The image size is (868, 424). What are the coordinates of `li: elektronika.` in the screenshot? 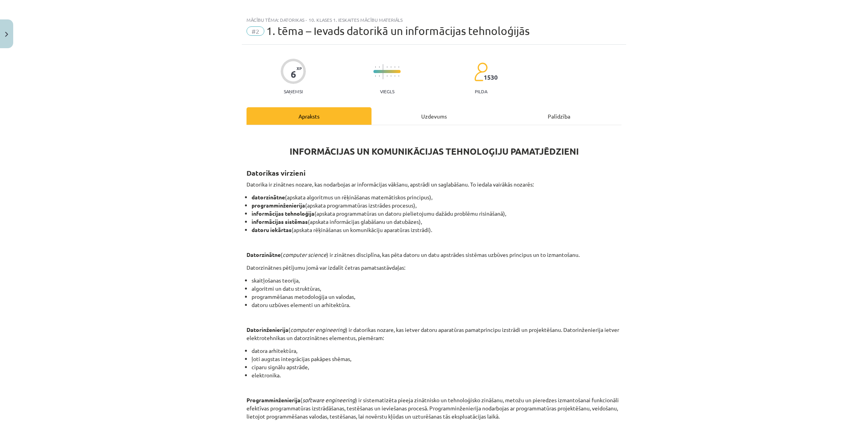 It's located at (436, 375).